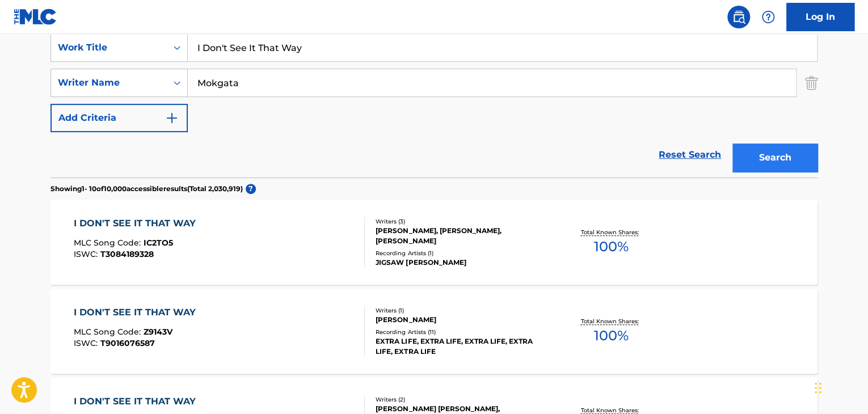 The height and width of the screenshot is (414, 868). Describe the element at coordinates (158, 332) in the screenshot. I see `span: Z9143V` at that location.